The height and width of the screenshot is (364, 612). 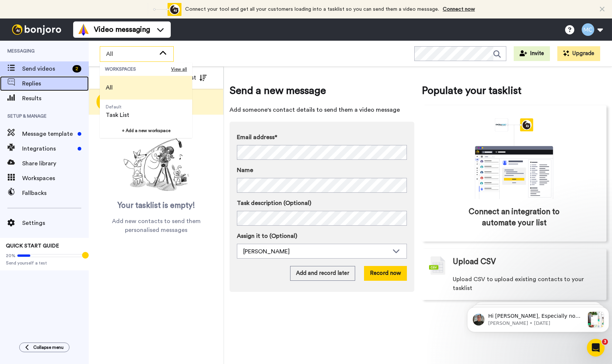 What do you see at coordinates (323, 273) in the screenshot?
I see `button: Add and record later` at bounding box center [323, 273].